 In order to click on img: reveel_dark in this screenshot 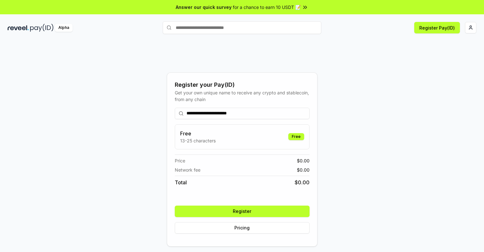, I will do `click(18, 28)`.